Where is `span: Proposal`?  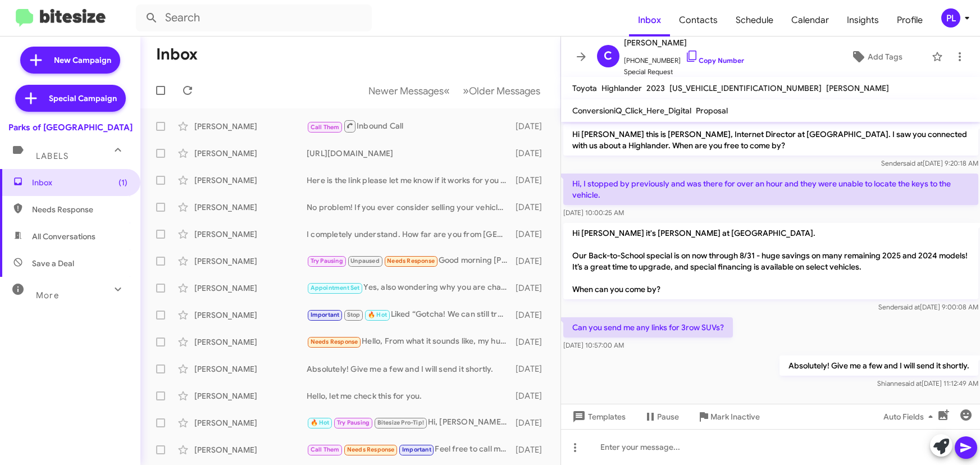 span: Proposal is located at coordinates (712, 111).